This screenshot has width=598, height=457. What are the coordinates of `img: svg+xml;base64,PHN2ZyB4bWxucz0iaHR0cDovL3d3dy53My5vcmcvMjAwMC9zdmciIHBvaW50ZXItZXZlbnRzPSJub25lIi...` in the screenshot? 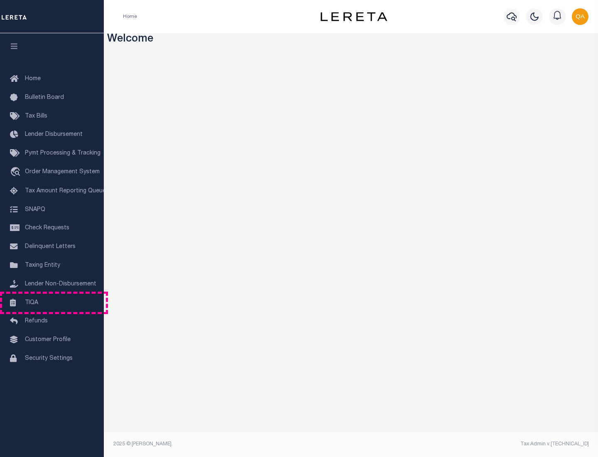 It's located at (580, 17).